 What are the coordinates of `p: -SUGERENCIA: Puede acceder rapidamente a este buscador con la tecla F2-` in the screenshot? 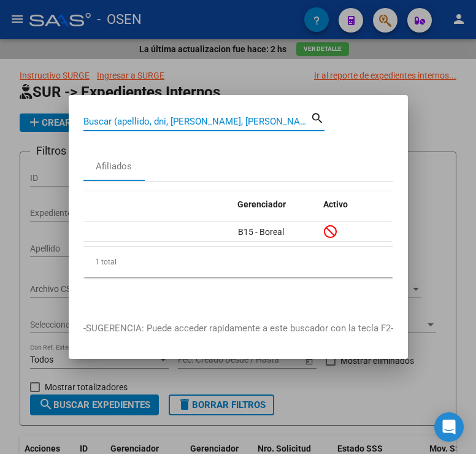 It's located at (238, 328).